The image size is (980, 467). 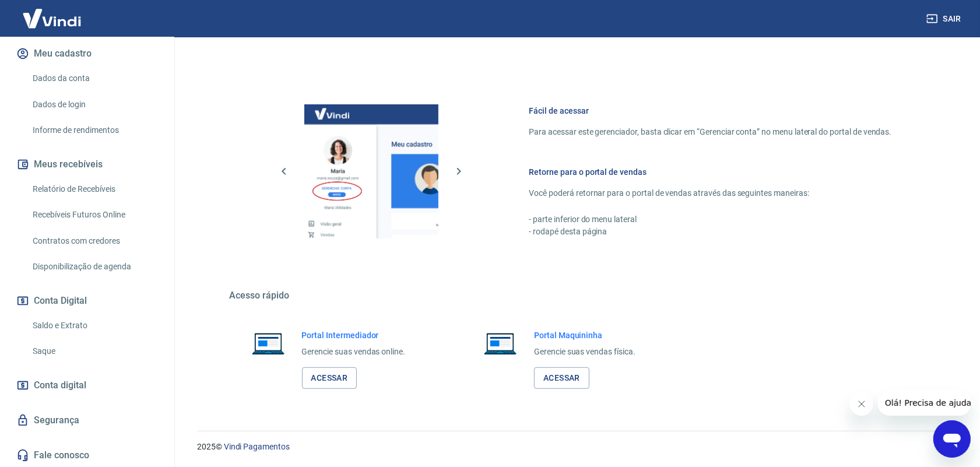 What do you see at coordinates (87, 54) in the screenshot?
I see `button: Meu cadastro` at bounding box center [87, 54].